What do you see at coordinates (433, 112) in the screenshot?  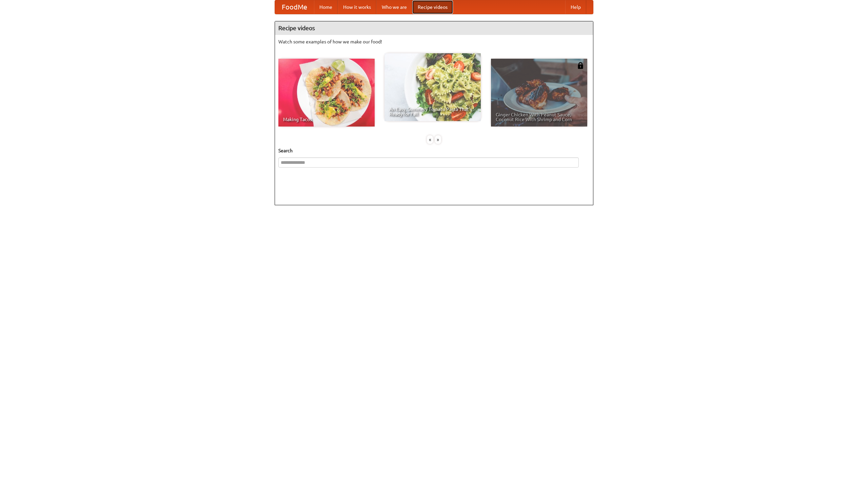 I see `span: An Easy, Summery Tomato Pasta That's Ready for Fall` at bounding box center [433, 112].